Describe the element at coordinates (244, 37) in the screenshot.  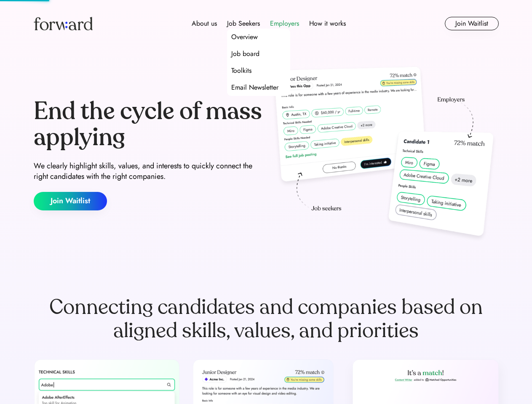
I see `div: Overview` at that location.